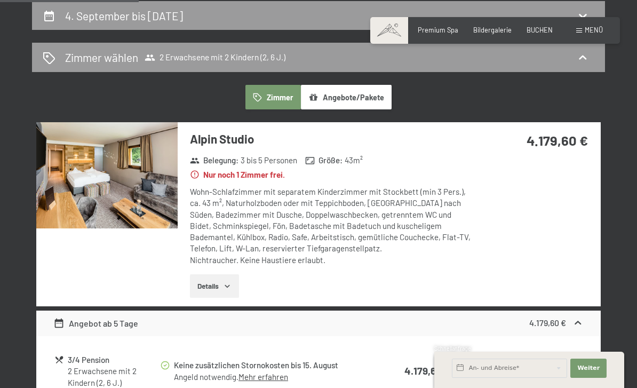 The image size is (637, 388). I want to click on a: BUCHEN, so click(539, 30).